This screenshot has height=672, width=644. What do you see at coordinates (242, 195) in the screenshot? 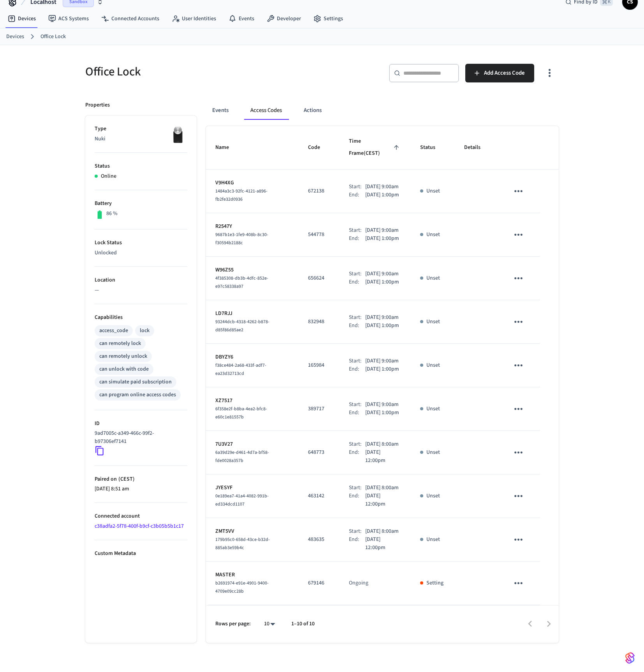
I see `span: 1484a3c3-92fc-4121-a896-fb2fe32d0936` at bounding box center [242, 195].